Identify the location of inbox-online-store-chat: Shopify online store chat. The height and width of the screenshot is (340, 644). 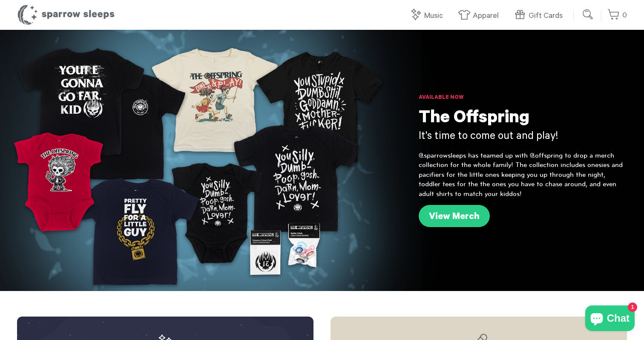
(610, 319).